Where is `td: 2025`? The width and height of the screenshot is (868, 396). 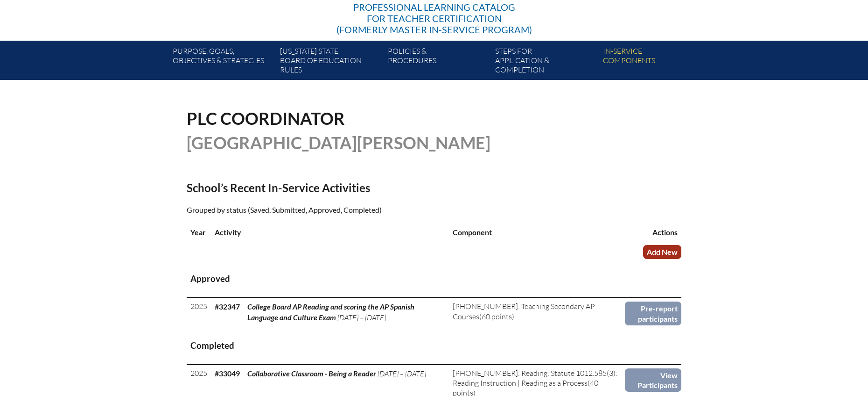
td: 2025 is located at coordinates (199, 312).